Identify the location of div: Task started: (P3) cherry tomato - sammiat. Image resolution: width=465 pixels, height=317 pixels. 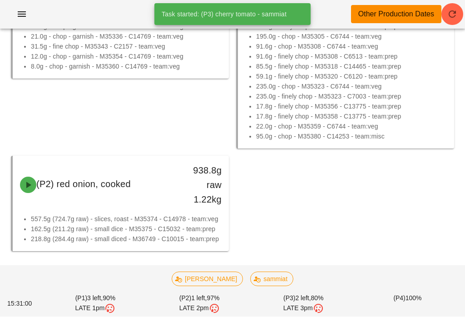
(231, 15).